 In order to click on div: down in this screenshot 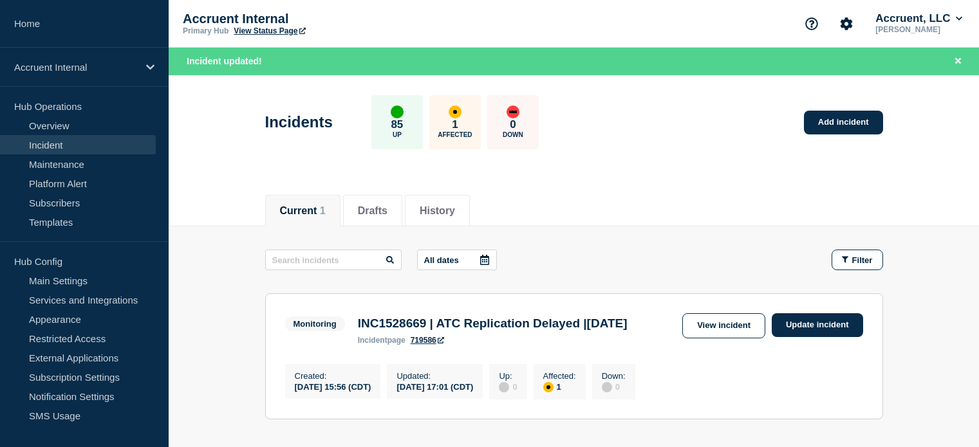, I will do `click(513, 112)`.